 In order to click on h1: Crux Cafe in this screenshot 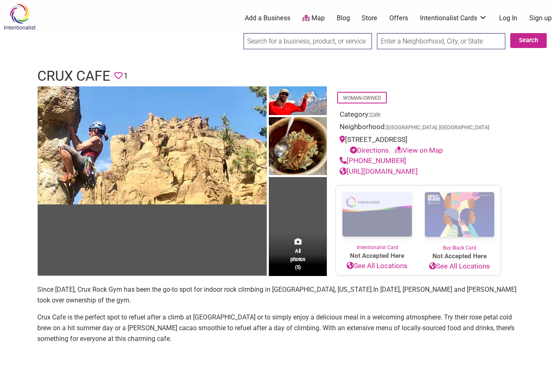, I will do `click(74, 76)`.